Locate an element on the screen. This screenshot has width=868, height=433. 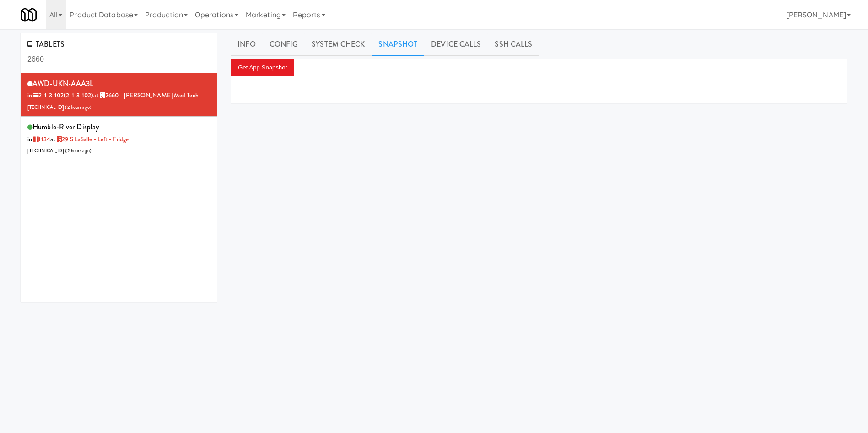
a: Snapshot is located at coordinates (398, 44).